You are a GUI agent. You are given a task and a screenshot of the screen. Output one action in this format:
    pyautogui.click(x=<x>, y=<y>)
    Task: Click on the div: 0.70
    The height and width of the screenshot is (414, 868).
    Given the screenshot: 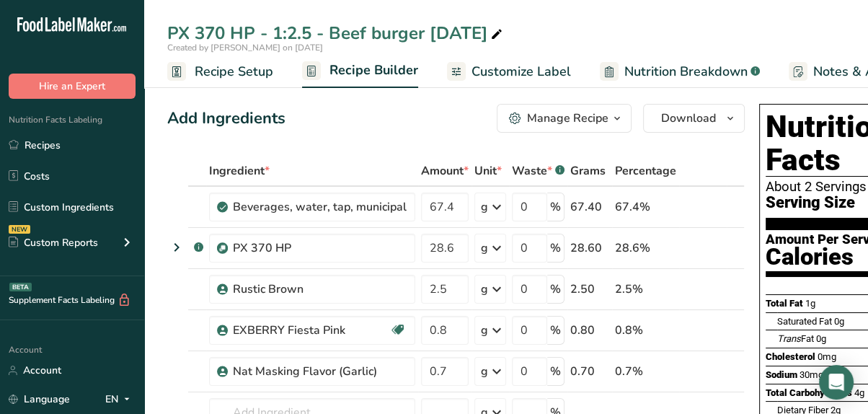 What is the action you would take?
    pyautogui.click(x=590, y=371)
    